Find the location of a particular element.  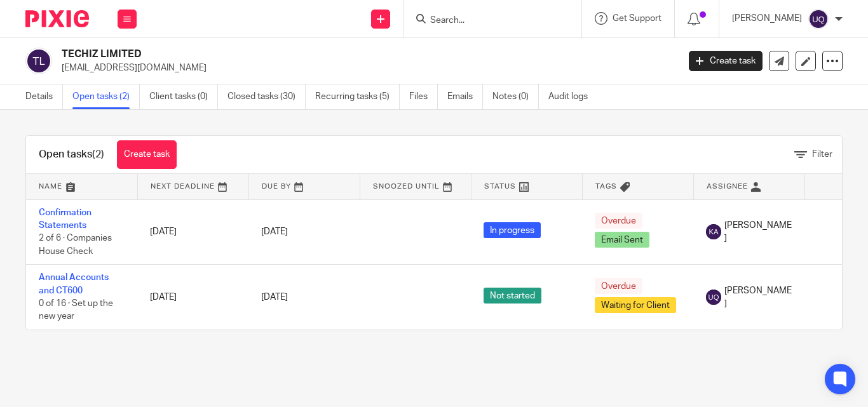

span: In progress is located at coordinates (512, 230).